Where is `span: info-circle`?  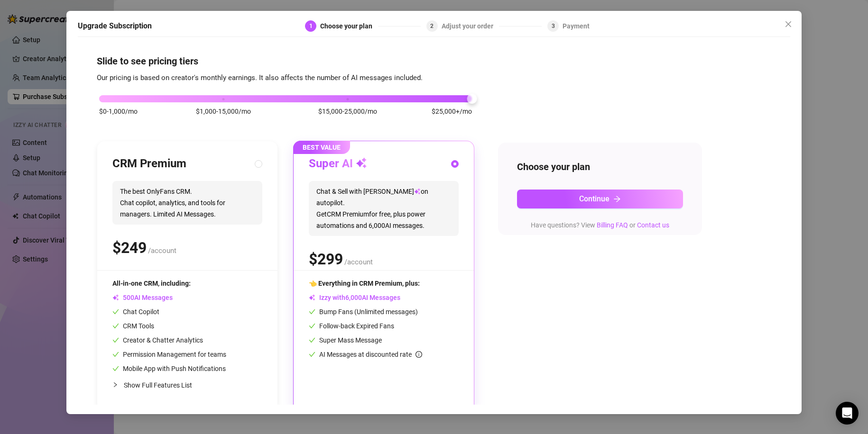
span: info-circle is located at coordinates (419, 355).